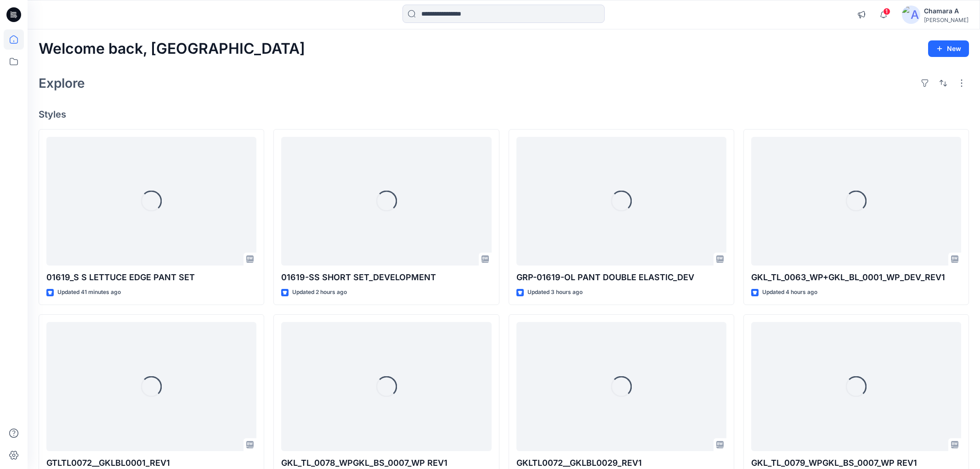 This screenshot has width=980, height=469. I want to click on p: Updated 4 hours ago, so click(790, 292).